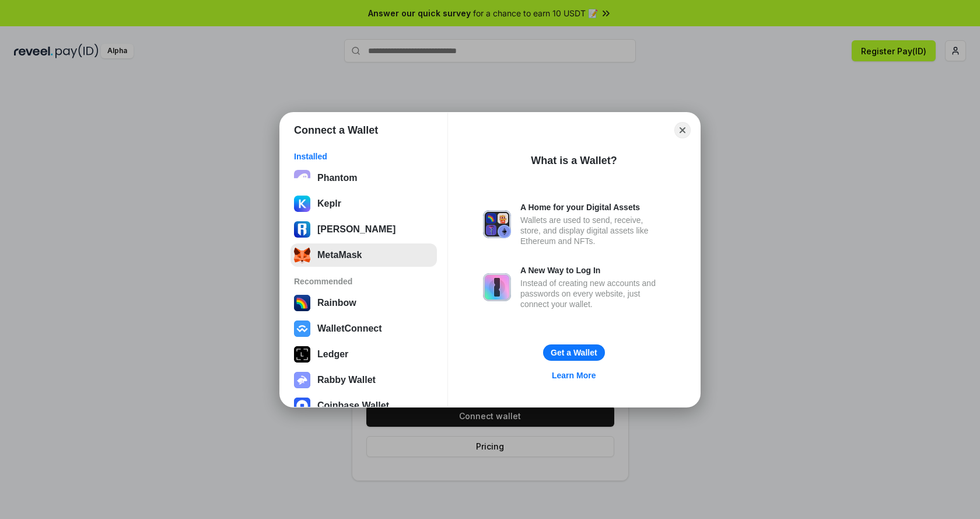  Describe the element at coordinates (340, 256) in the screenshot. I see `div: MetaMask` at that location.